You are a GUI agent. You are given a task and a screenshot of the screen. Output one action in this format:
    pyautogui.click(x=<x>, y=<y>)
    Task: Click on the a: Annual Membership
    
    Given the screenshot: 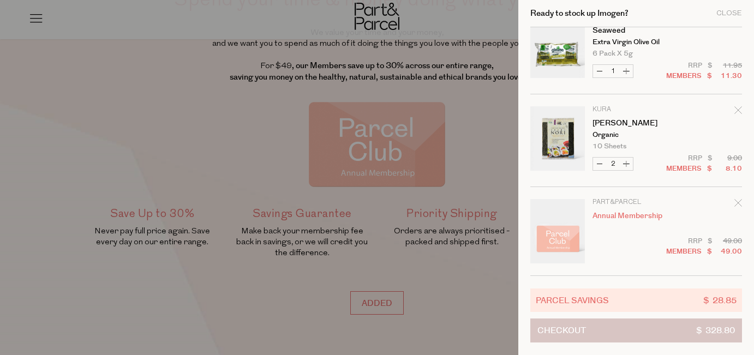 What is the action you would take?
    pyautogui.click(x=635, y=216)
    